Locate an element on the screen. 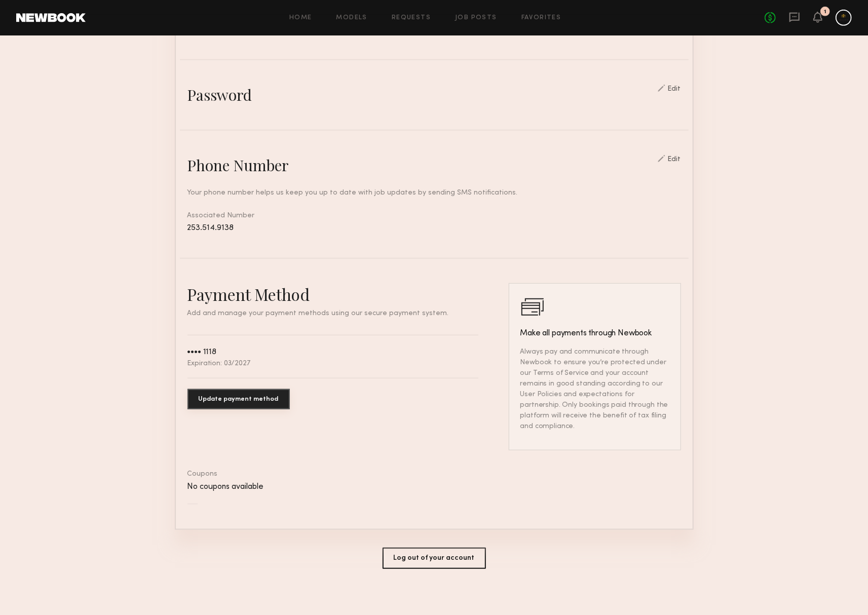 The image size is (868, 615). a: Requests is located at coordinates (411, 18).